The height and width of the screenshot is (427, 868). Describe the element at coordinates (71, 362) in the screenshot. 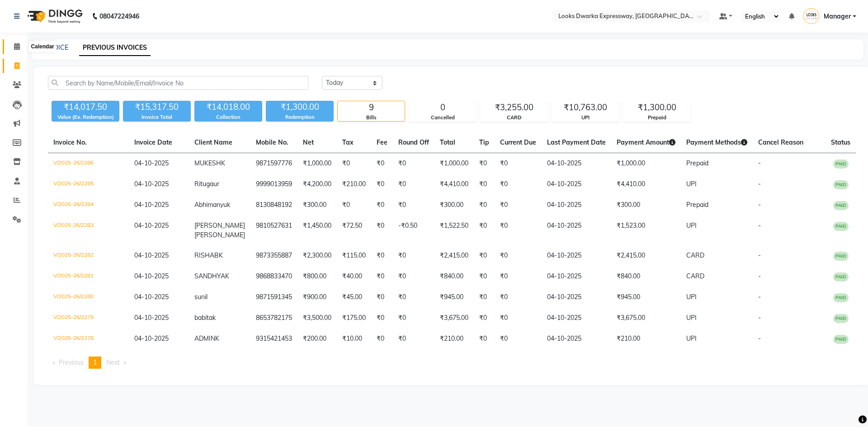

I see `span: Previous` at that location.